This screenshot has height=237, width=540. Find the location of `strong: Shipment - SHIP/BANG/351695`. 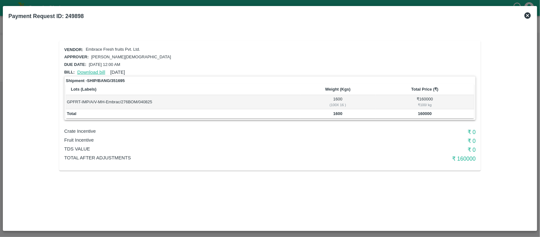

strong: Shipment - SHIP/BANG/351695 is located at coordinates (95, 81).